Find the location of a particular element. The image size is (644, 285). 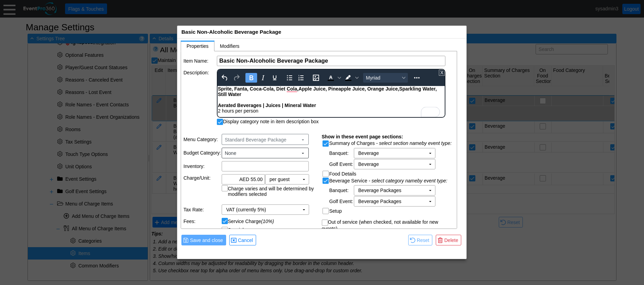

button: Undo is located at coordinates (225, 78).